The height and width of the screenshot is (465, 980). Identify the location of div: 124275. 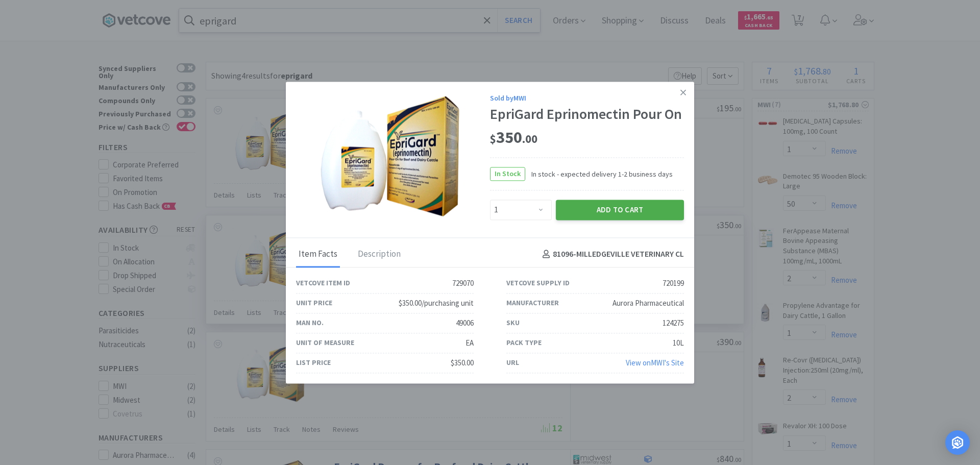
(674, 323).